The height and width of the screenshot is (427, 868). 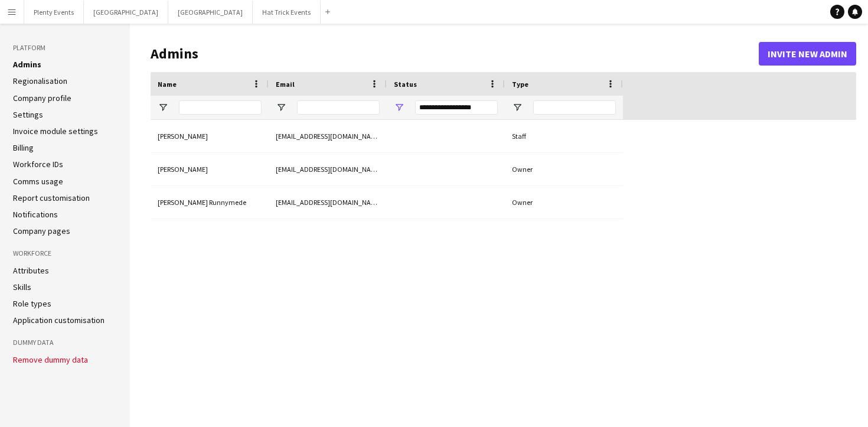 I want to click on input: Name Filter Input, so click(x=220, y=108).